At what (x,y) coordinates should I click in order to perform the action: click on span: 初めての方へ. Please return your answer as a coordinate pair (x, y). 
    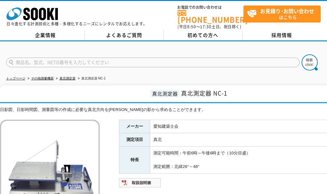
    Looking at the image, I should click on (203, 35).